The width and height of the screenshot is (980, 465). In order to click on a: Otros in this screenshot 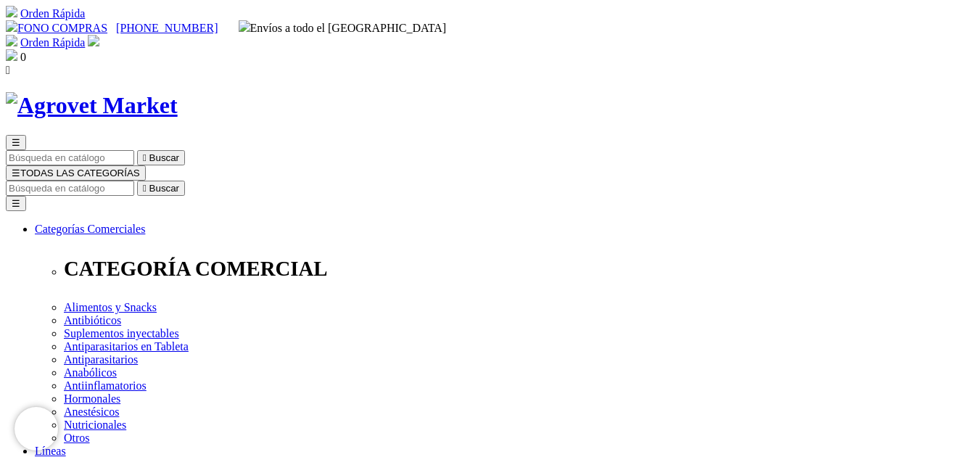, I will do `click(77, 438)`.